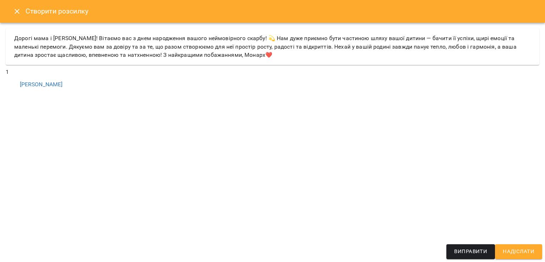 This screenshot has width=545, height=262. Describe the element at coordinates (273, 82) in the screenshot. I see `ul: 1` at that location.